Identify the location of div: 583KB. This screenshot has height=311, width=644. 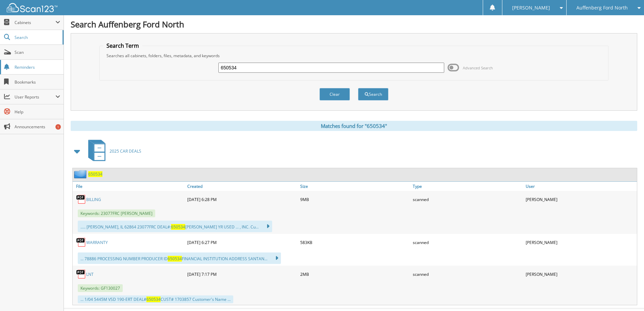
(355, 243).